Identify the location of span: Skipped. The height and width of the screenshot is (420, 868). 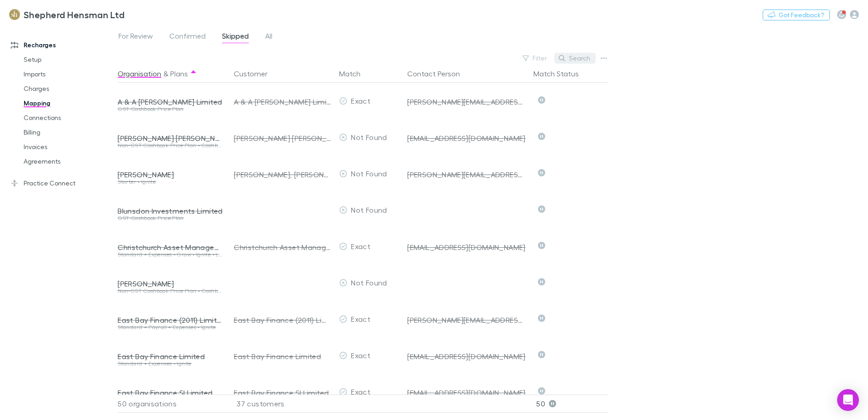
(235, 37).